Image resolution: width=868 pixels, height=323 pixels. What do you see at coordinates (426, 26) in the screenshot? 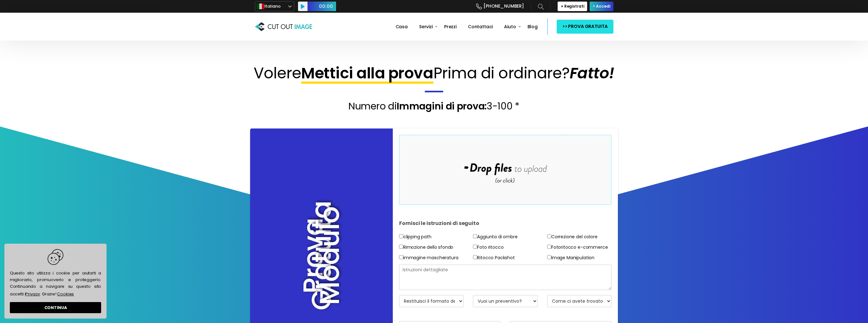
I see `a: Servizi` at bounding box center [426, 26].